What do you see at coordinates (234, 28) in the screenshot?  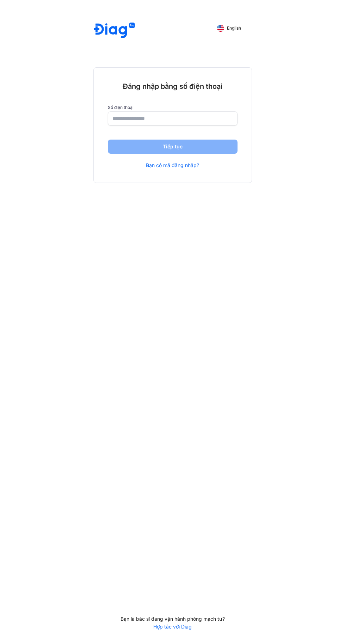 I see `span: English` at bounding box center [234, 28].